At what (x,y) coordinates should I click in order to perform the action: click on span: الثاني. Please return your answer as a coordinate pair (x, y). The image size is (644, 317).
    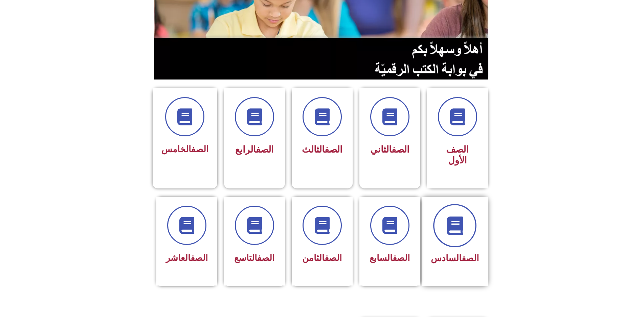
    Looking at the image, I should click on (390, 150).